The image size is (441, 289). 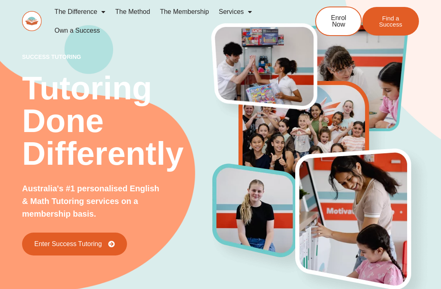 I want to click on a: Enrol Now, so click(x=339, y=21).